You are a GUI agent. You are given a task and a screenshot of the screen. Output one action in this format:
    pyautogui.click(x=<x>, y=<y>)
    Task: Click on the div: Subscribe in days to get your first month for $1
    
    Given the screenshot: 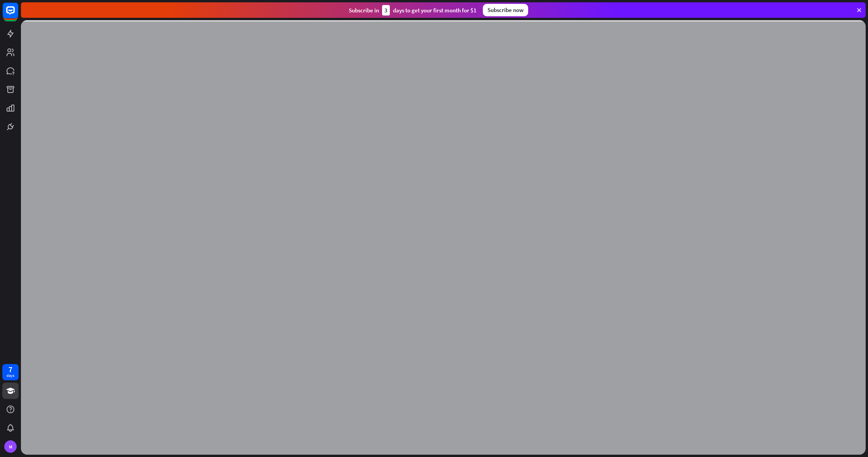 What is the action you would take?
    pyautogui.click(x=412, y=10)
    